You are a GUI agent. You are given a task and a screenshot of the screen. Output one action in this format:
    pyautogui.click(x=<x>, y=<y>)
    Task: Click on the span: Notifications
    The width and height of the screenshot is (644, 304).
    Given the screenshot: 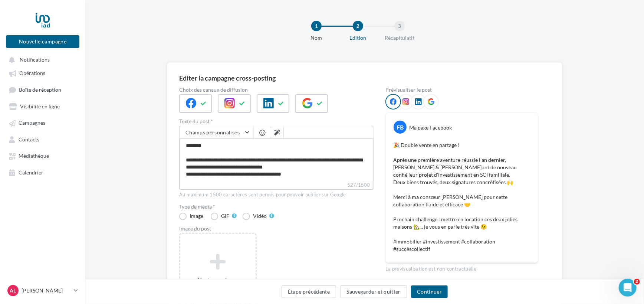 What is the action you would take?
    pyautogui.click(x=34, y=59)
    